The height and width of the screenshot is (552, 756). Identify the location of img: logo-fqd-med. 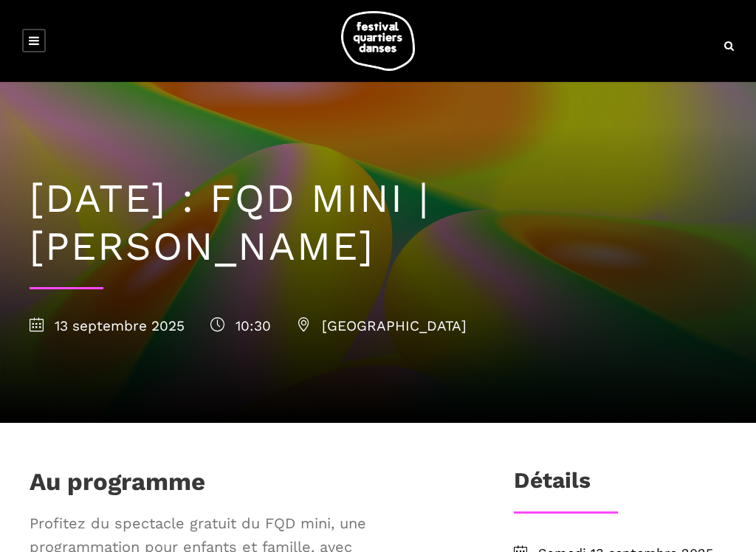
(378, 41).